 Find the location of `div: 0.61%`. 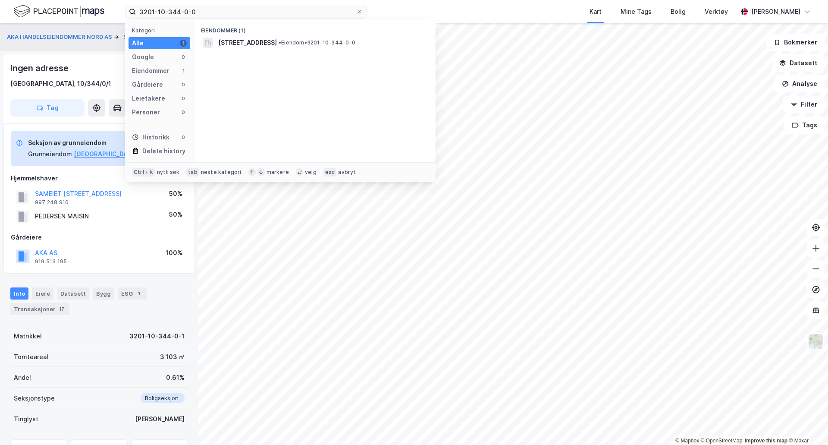

div: 0.61% is located at coordinates (175, 378).